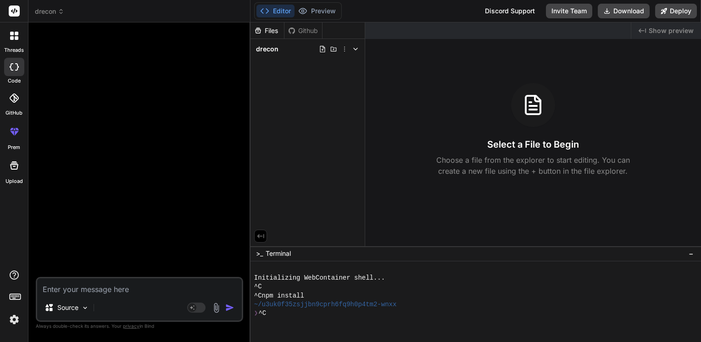  What do you see at coordinates (14, 81) in the screenshot?
I see `label: code` at bounding box center [14, 81].